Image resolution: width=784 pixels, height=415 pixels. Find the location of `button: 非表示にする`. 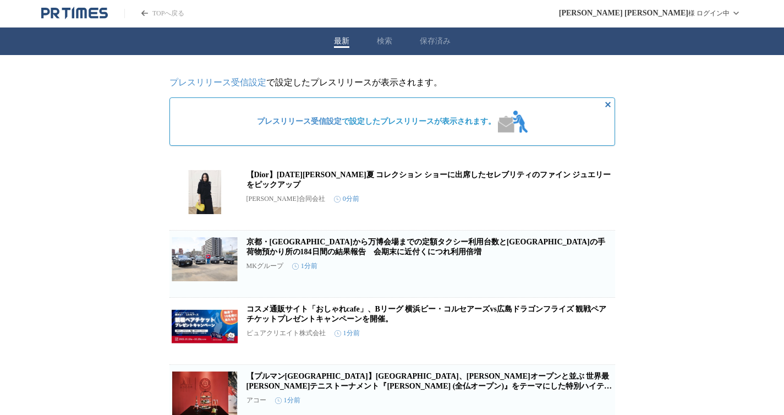

button: 非表示にする is located at coordinates (608, 104).